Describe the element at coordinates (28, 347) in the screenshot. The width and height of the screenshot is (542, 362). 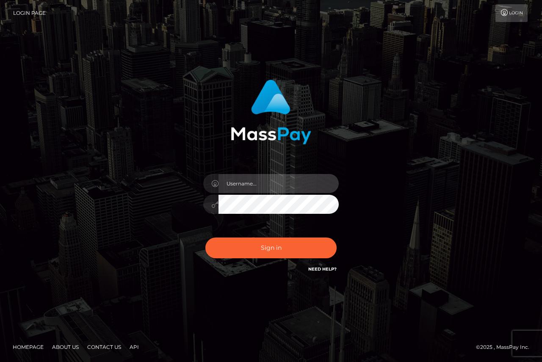
I see `a: Homepage` at that location.